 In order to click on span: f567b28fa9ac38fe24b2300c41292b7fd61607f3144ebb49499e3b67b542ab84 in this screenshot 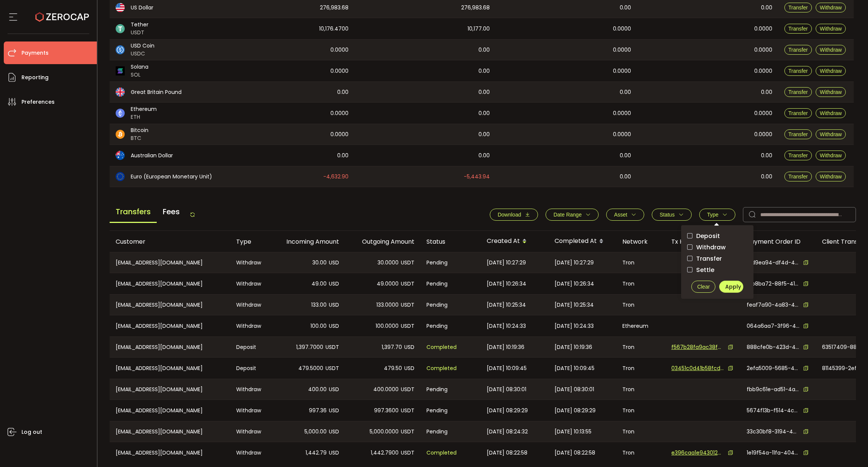, I will do `click(698, 347)`.